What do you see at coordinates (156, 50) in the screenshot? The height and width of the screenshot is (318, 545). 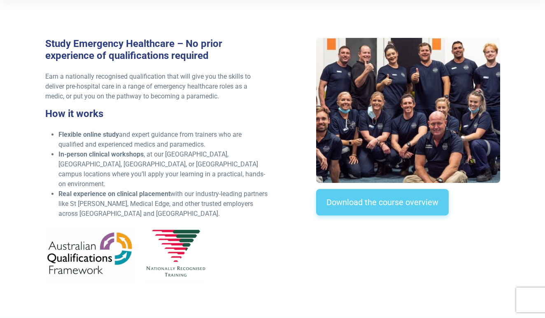 I see `h3: Study Emergency Healthcare – No prior experience of qualifications required` at bounding box center [156, 50].